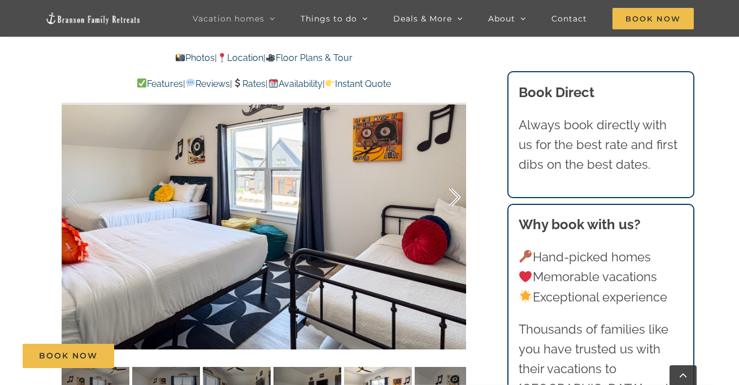  Describe the element at coordinates (240, 58) in the screenshot. I see `a: Location` at that location.